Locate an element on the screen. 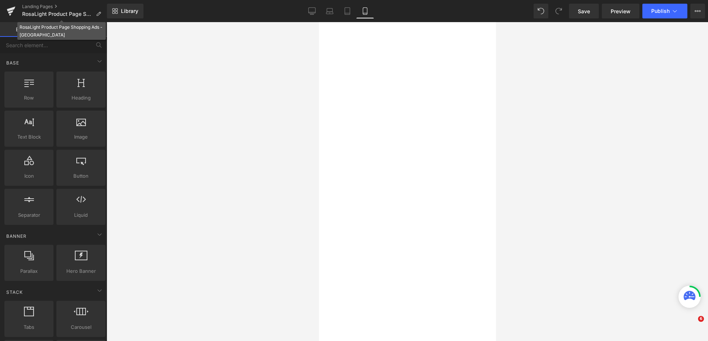 This screenshot has width=708, height=341. span: Base is located at coordinates (13, 63).